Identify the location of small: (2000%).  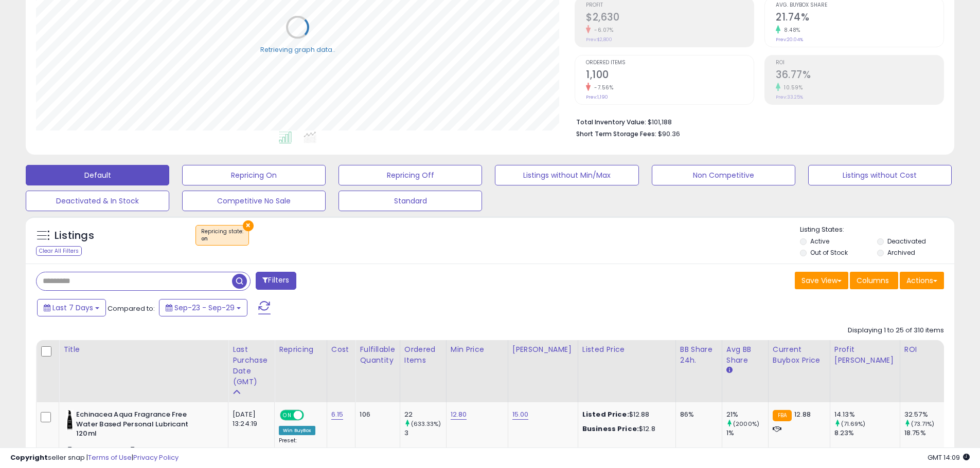
(745, 424).